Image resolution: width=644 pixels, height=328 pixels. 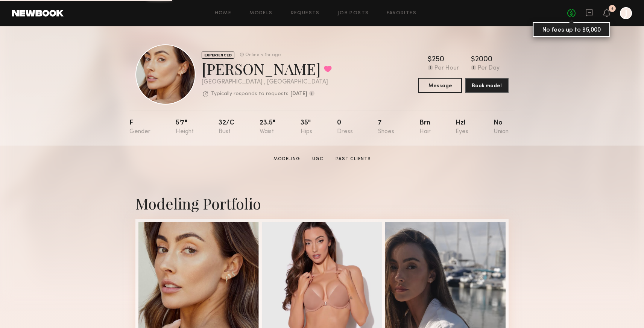 What do you see at coordinates (440, 85) in the screenshot?
I see `button: Message` at bounding box center [440, 85].